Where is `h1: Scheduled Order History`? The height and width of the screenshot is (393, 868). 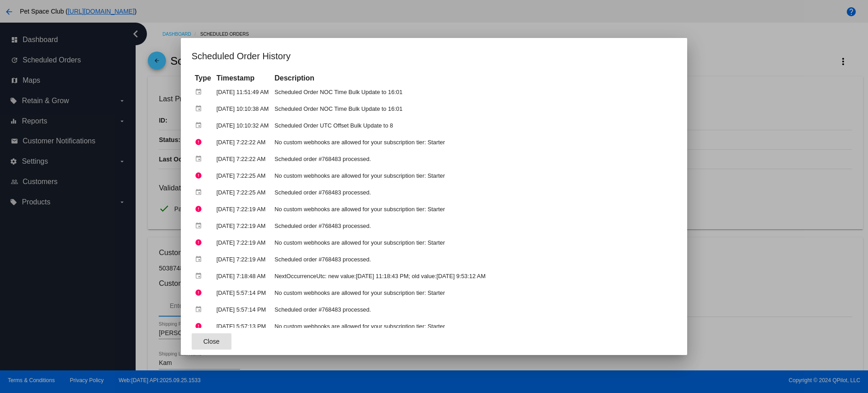 h1: Scheduled Order History is located at coordinates (434, 56).